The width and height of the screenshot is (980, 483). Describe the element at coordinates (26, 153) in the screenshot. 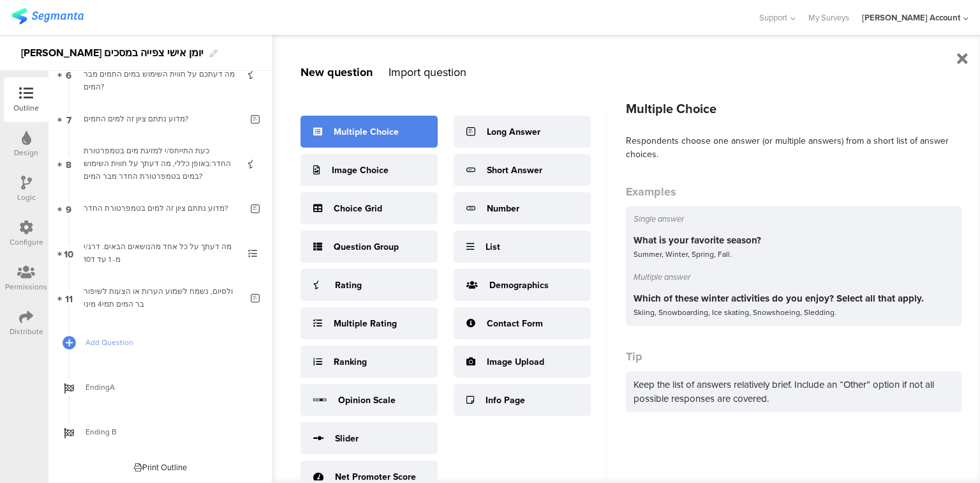

I see `div: Design` at that location.